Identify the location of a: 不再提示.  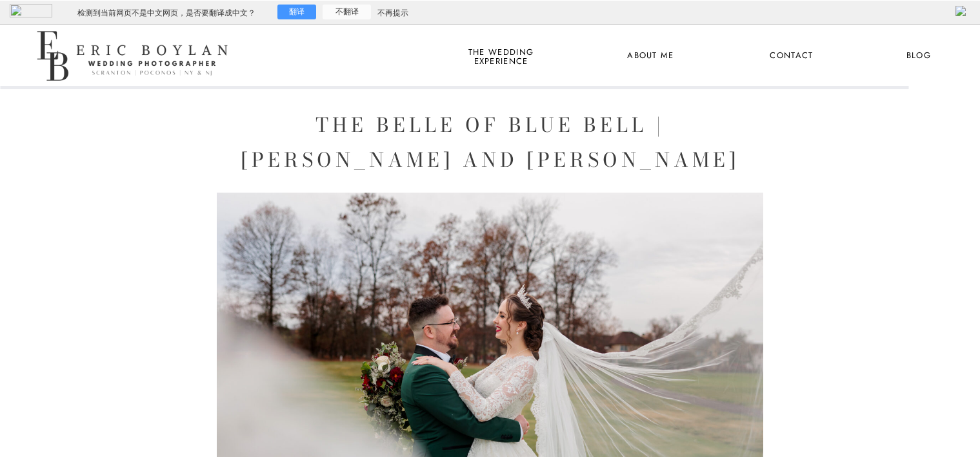
(393, 13).